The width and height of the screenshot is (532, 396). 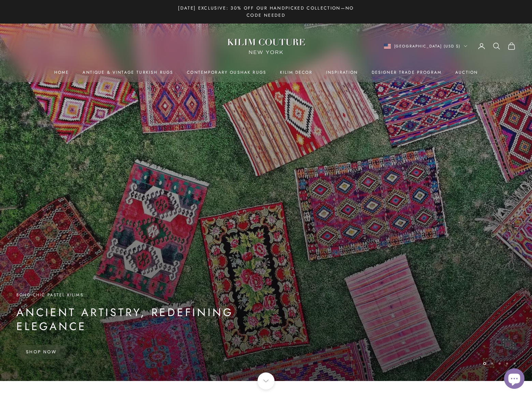 What do you see at coordinates (266, 73) in the screenshot?
I see `nav: Primary navigation` at bounding box center [266, 73].